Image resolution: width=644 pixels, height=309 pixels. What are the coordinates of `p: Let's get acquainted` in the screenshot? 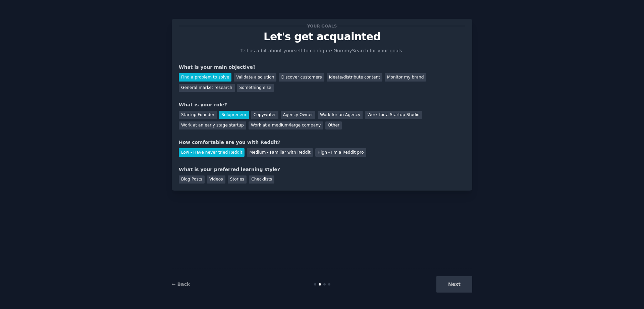 It's located at (322, 37).